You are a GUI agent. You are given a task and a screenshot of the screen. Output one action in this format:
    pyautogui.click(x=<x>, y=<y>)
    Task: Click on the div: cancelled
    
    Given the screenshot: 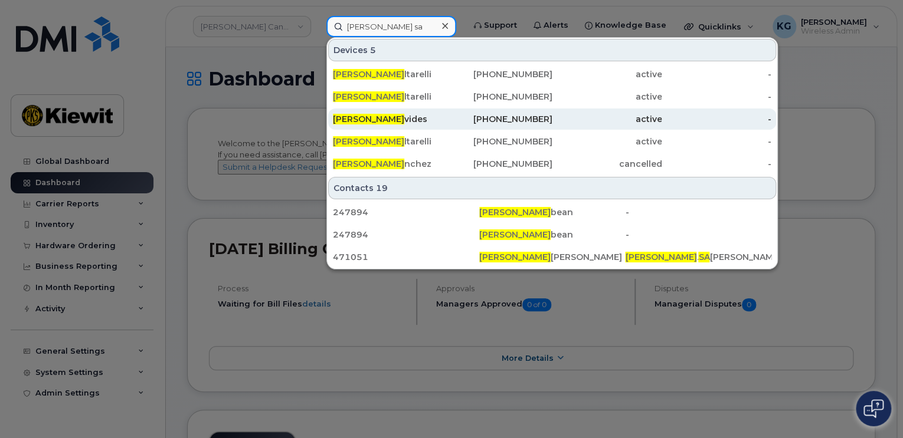 What is the action you would take?
    pyautogui.click(x=607, y=164)
    